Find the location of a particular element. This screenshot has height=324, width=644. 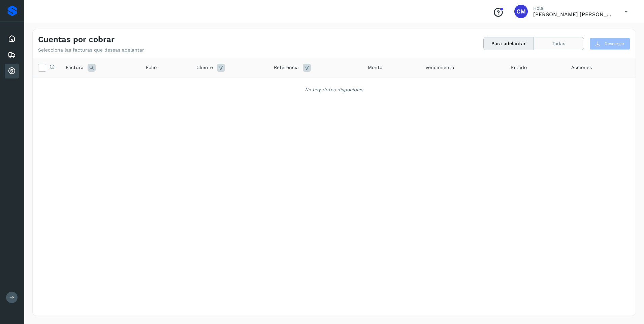

span: Monto is located at coordinates (375, 68).